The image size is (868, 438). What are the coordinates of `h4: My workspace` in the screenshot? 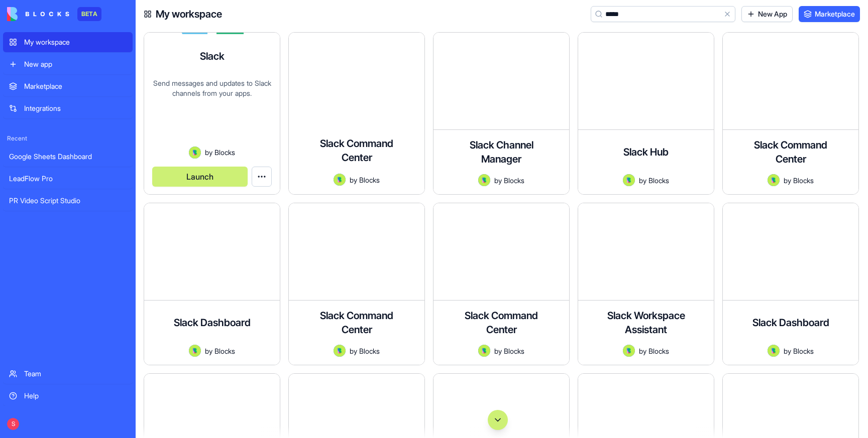 It's located at (188, 14).